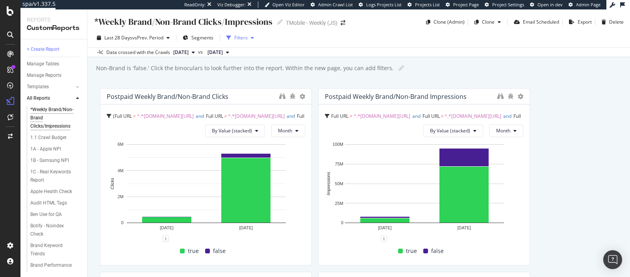  Describe the element at coordinates (589, 4) in the screenshot. I see `span: Admin Page` at that location.